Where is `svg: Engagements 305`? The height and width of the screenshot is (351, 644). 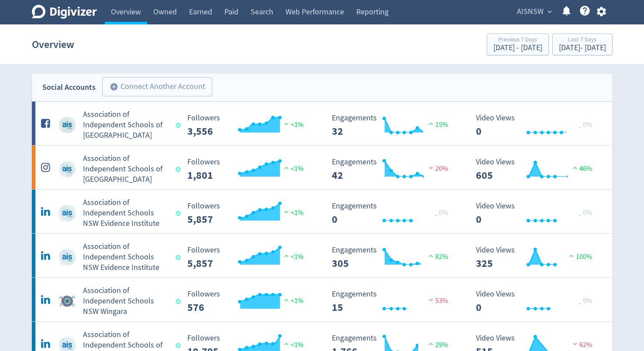 svg: Engagements 305 is located at coordinates (393, 258).